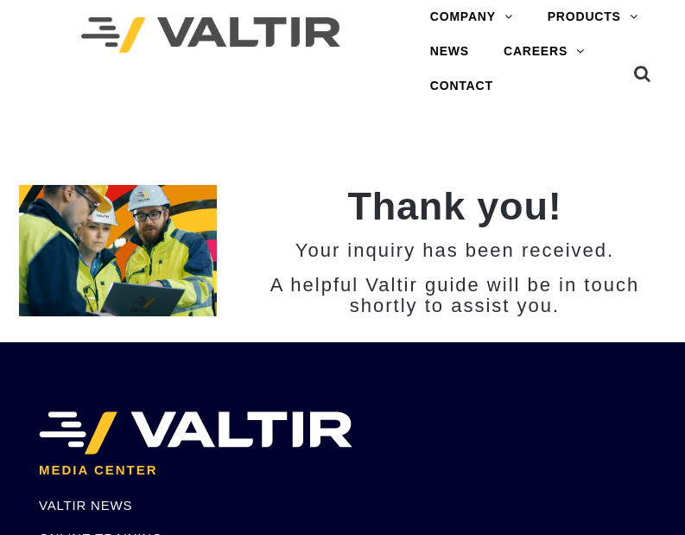 The width and height of the screenshot is (685, 535). I want to click on h3: A helpful Valtir guide will be in touch shortly to assist you., so click(454, 295).